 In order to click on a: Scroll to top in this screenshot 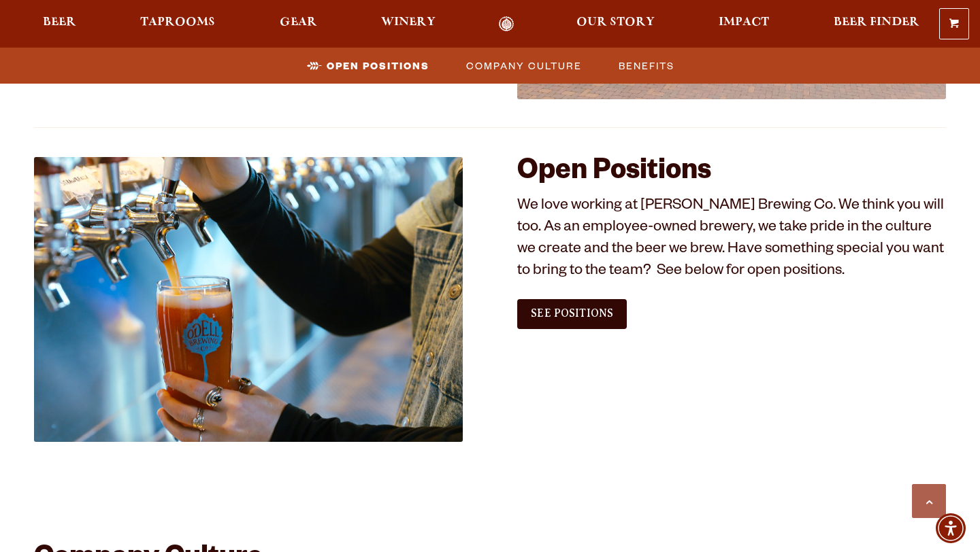, I will do `click(929, 501)`.